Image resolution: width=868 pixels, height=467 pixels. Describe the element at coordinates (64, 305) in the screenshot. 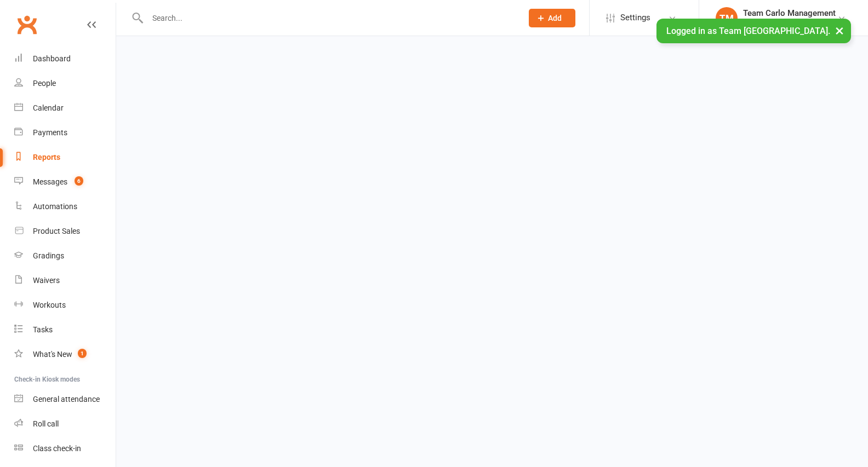

I see `a: Workouts` at that location.